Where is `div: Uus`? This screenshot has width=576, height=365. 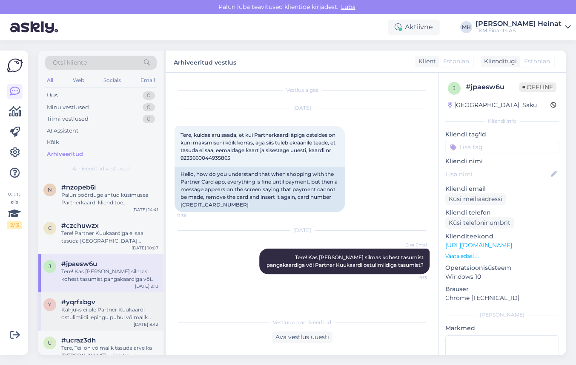
div: Uus is located at coordinates (52, 96).